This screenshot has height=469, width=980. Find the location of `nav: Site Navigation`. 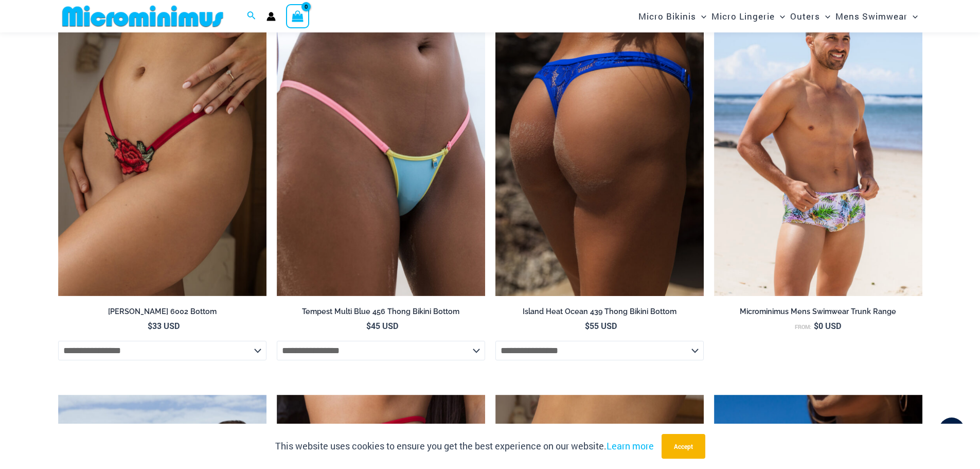

nav: Site Navigation is located at coordinates (778, 16).